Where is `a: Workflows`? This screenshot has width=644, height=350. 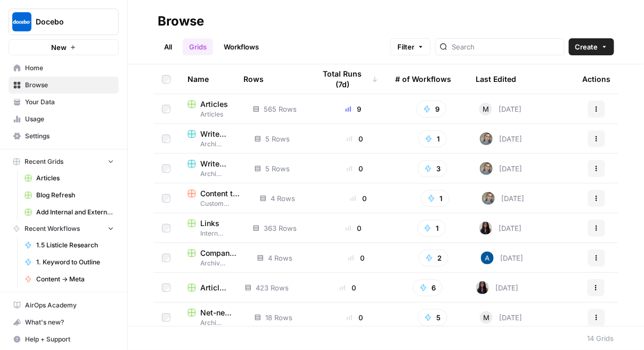 a: Workflows is located at coordinates (241, 47).